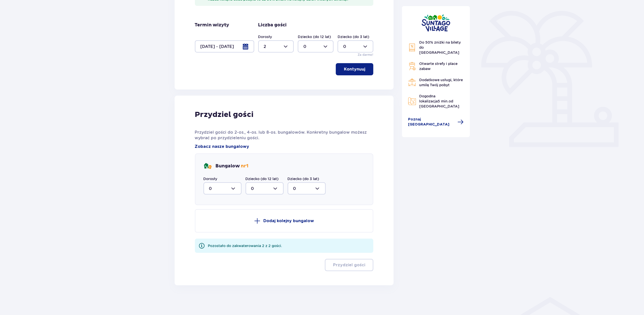 The height and width of the screenshot is (315, 644). Describe the element at coordinates (245, 246) in the screenshot. I see `div: Pozostało do zakwaterowania 2 z 2 gości.` at that location.